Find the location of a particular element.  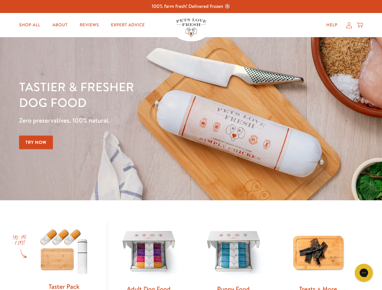

a: Reviews is located at coordinates (89, 25).